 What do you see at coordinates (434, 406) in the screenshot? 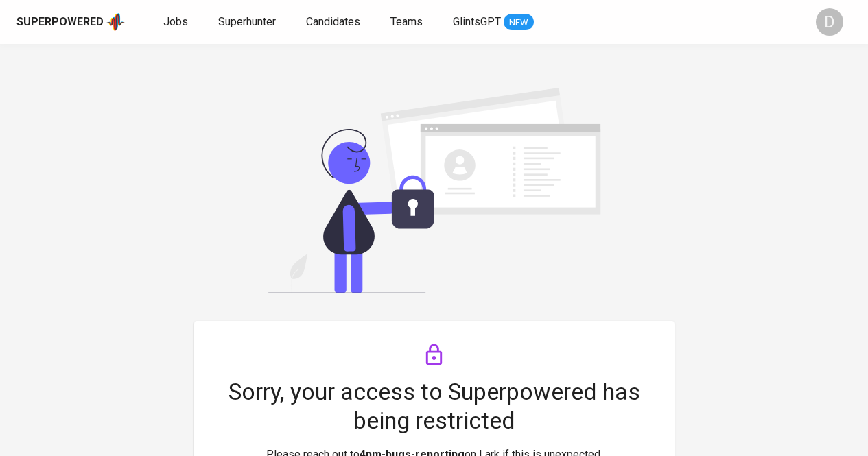
I see `h4: Sorry, your access to Superpowered has being restricted` at bounding box center [434, 406].